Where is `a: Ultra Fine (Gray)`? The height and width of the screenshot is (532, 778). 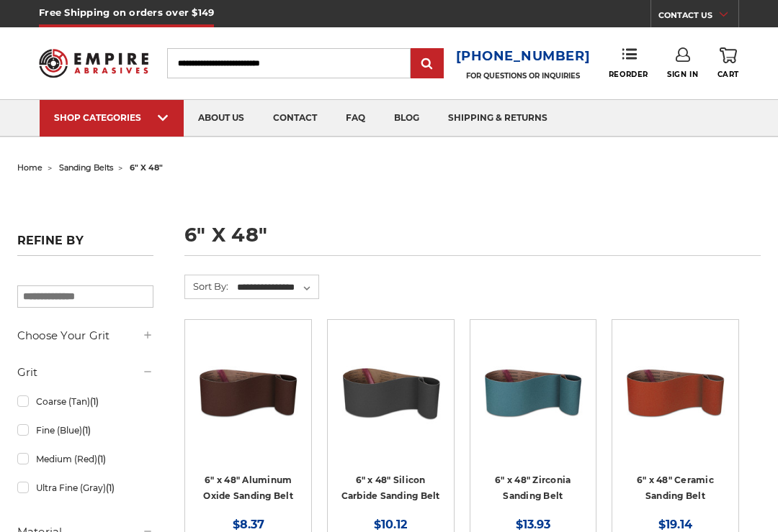
a: Ultra Fine (Gray) is located at coordinates (86, 488).